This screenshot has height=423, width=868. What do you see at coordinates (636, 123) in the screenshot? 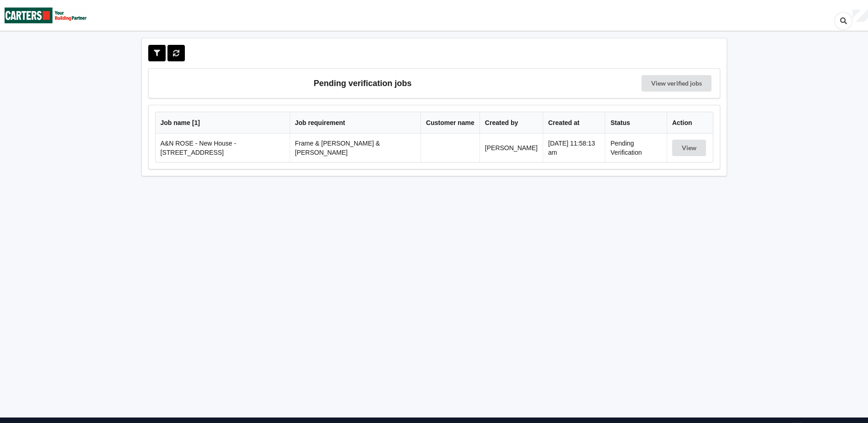
I see `th: Status` at bounding box center [636, 123].